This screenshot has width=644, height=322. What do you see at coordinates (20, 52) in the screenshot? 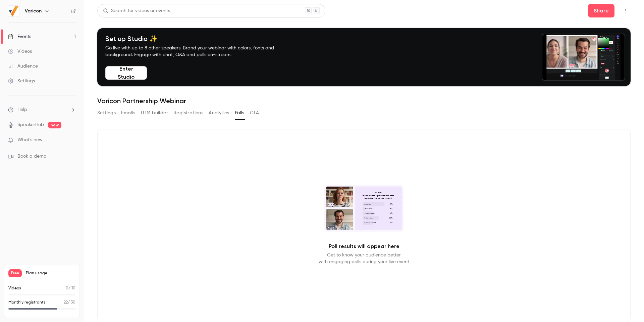
I see `div: Videos` at bounding box center [20, 52].